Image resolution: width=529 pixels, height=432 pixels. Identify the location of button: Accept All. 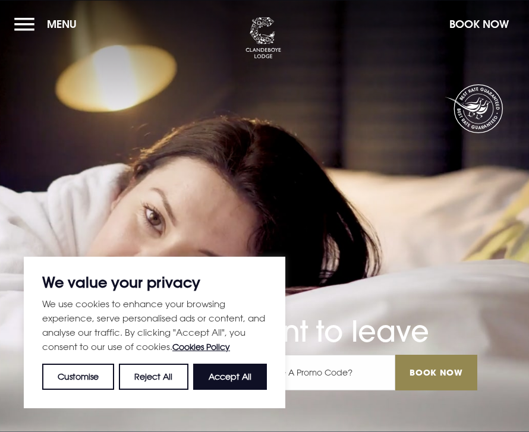
(230, 377).